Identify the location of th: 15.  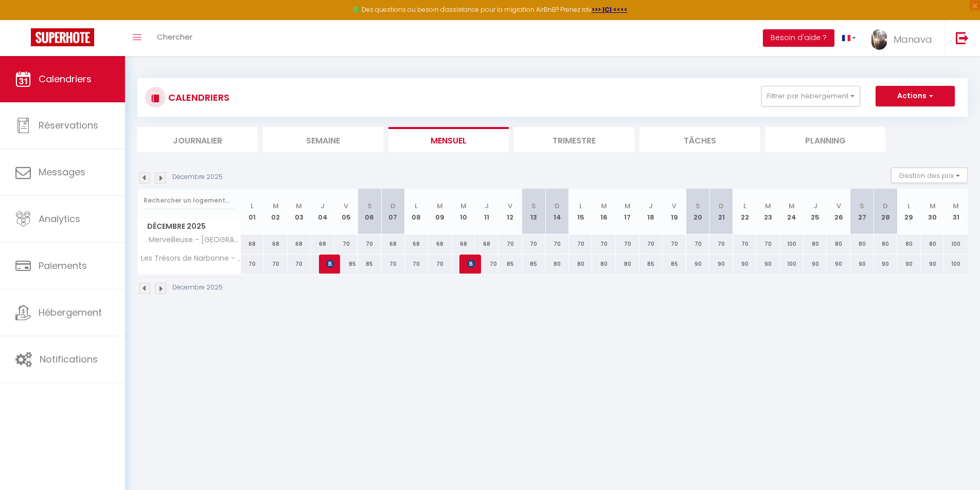
(581, 211).